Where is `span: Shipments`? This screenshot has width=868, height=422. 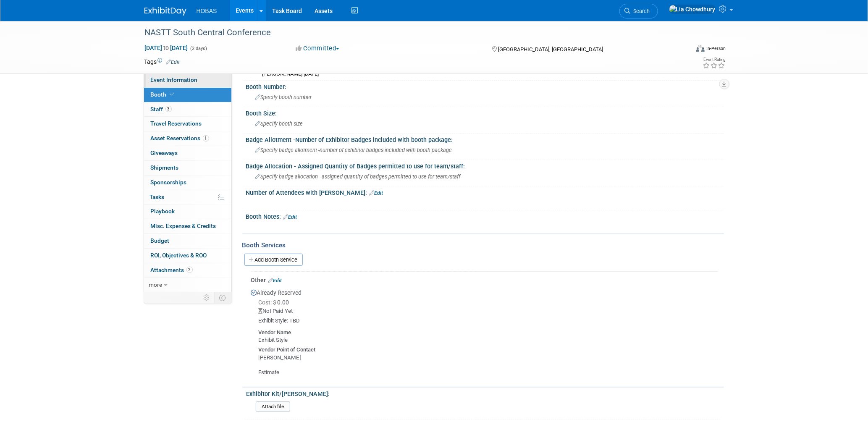 span: Shipments is located at coordinates (164, 167).